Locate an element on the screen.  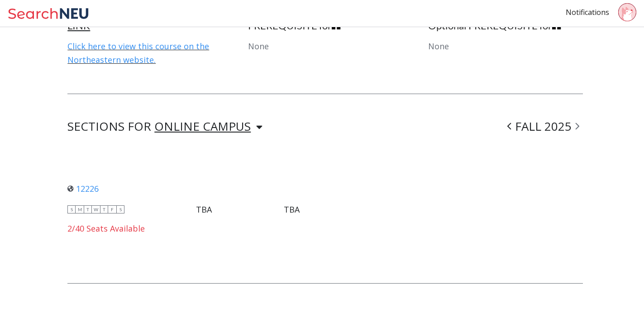
a: Click here to view this course on the Northeastern website. is located at coordinates (138, 53).